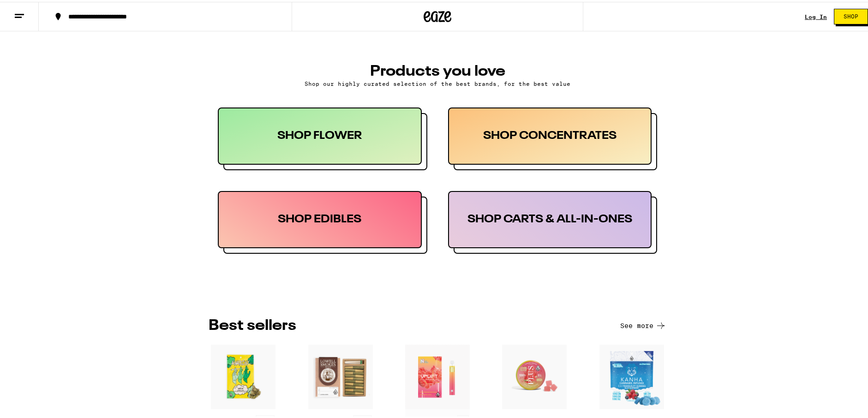  I want to click on button: Shop, so click(851, 15).